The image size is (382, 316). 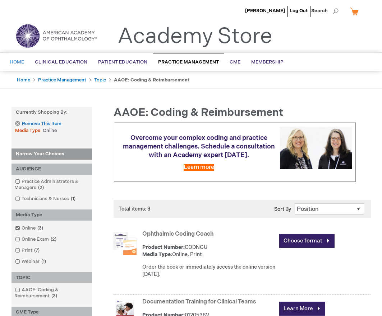 I want to click on a: Topic, so click(x=100, y=80).